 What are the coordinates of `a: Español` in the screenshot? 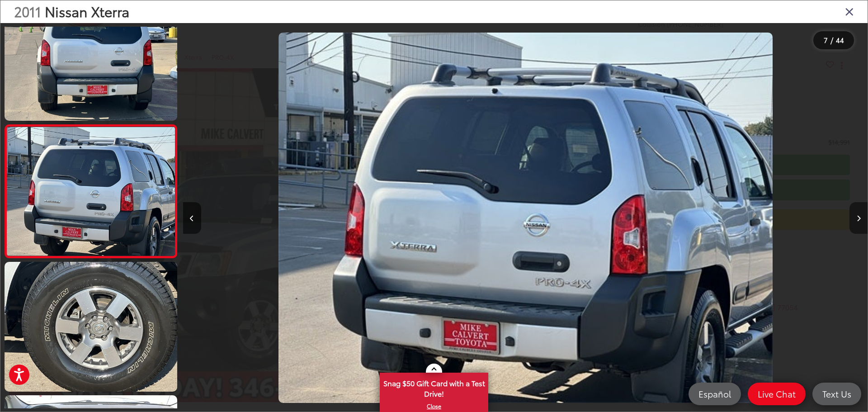 It's located at (715, 394).